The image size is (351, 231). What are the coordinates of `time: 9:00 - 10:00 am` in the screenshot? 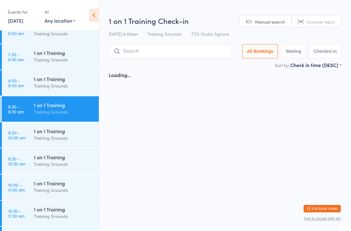 It's located at (17, 135).